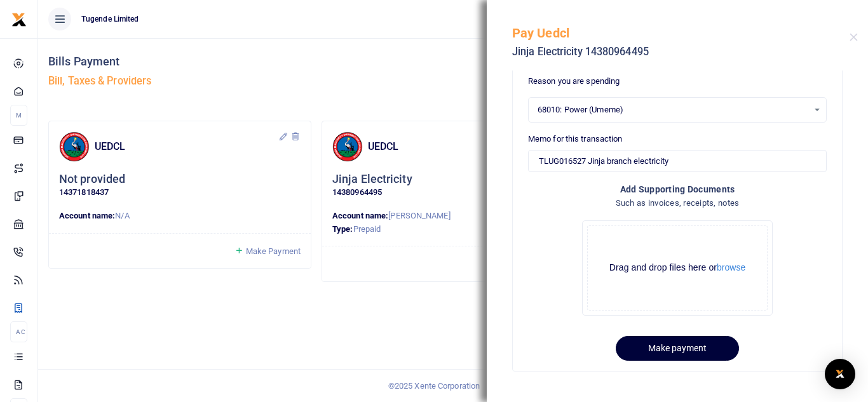 The image size is (868, 402). Describe the element at coordinates (681, 52) in the screenshot. I see `h5: Jinja Electricity 14380964495` at that location.